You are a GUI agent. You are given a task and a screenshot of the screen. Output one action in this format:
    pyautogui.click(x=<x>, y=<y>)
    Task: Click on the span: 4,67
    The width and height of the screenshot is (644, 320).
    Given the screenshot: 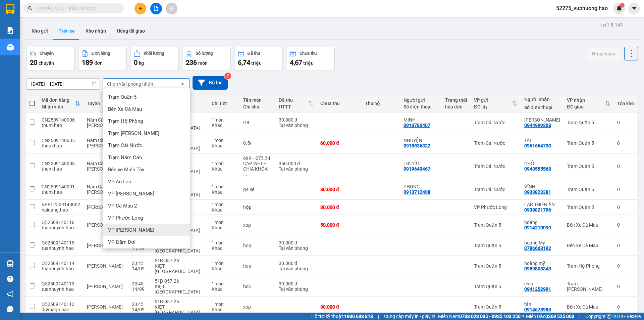 What is the action you would take?
    pyautogui.click(x=296, y=62)
    